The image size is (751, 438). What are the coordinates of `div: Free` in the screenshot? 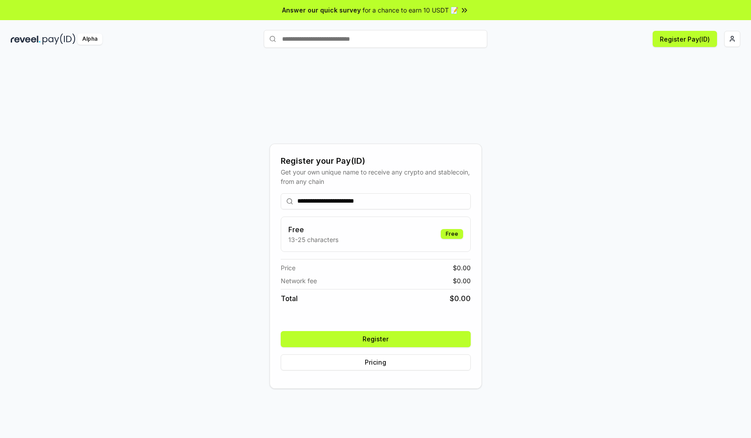 It's located at (452, 234).